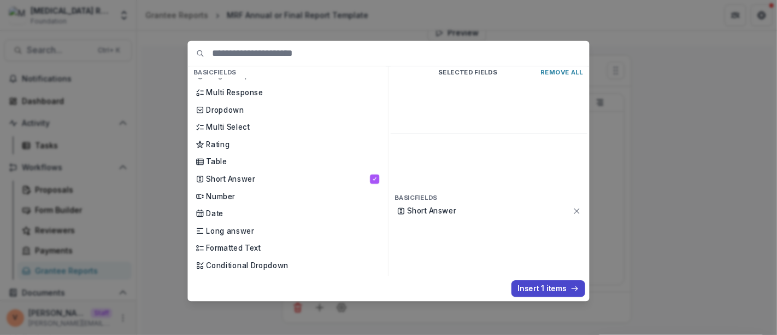 This screenshot has height=335, width=777. I want to click on p: Conditional Dropdown, so click(293, 265).